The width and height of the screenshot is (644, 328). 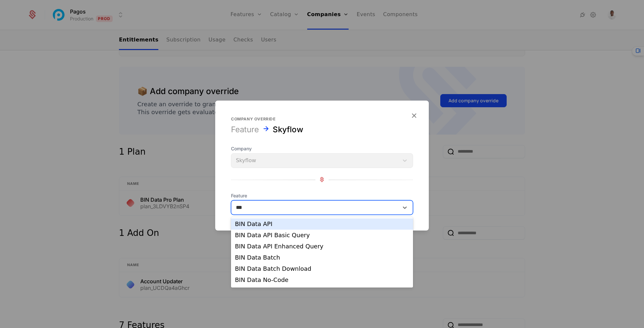 I want to click on span: Feature, so click(x=322, y=195).